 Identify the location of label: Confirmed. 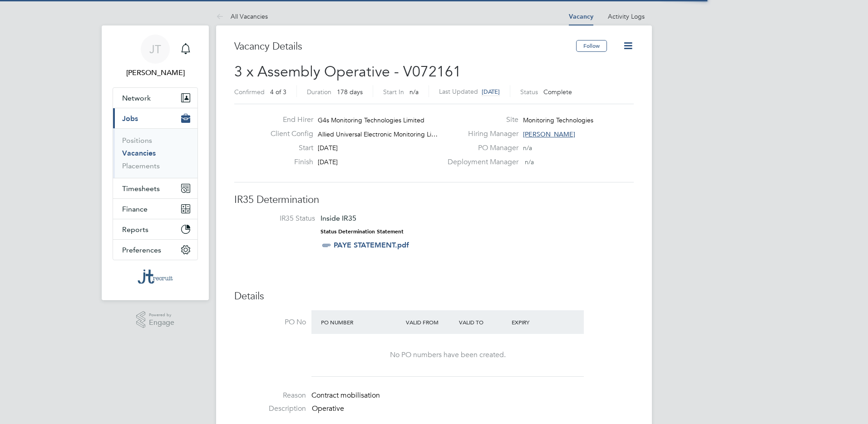
(249, 92).